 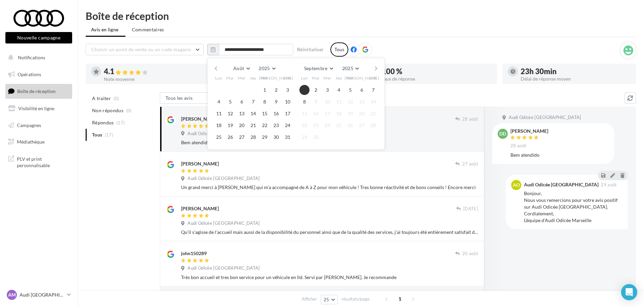 What do you see at coordinates (362, 102) in the screenshot?
I see `button: 13` at bounding box center [362, 102].